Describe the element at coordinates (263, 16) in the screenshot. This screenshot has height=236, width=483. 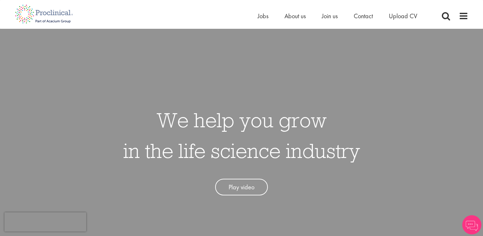
I see `span: Jobs` at that location.